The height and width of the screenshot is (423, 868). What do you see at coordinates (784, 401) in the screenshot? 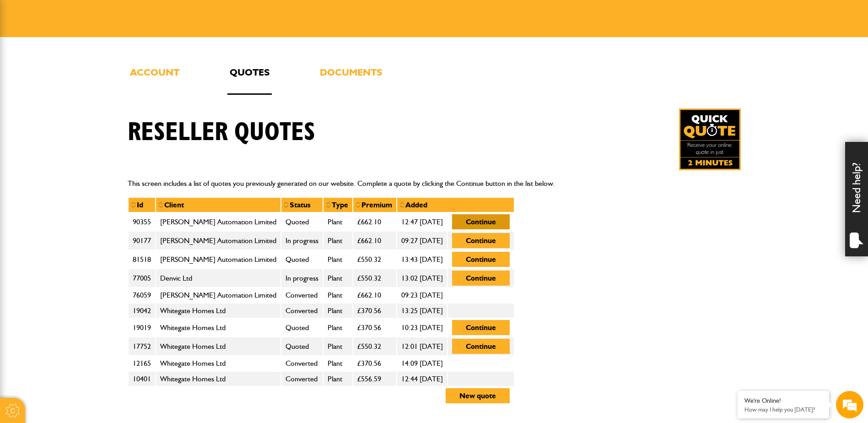
I see `div: We're Online!` at bounding box center [784, 401].